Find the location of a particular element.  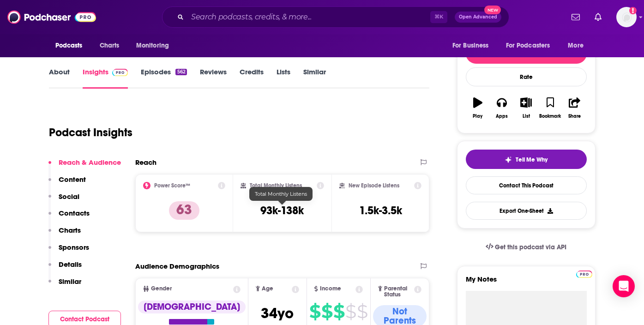

span: Logged in as lily.gordon is located at coordinates (627, 17).